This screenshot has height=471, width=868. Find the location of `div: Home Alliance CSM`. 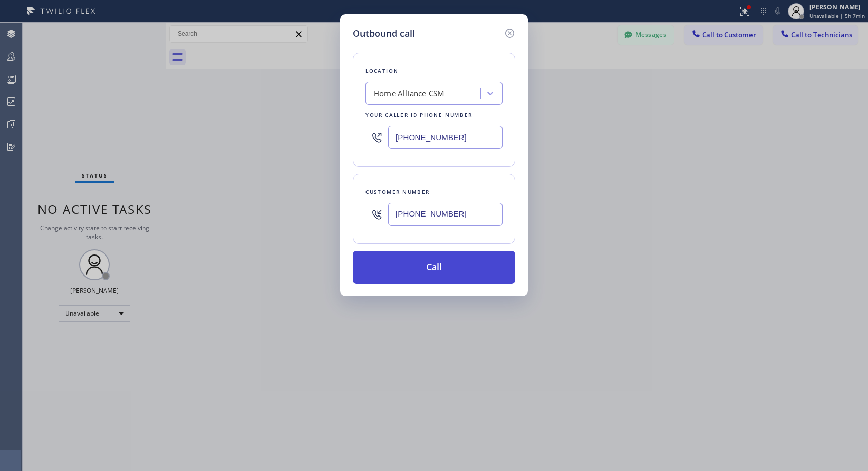

div: Home Alliance CSM is located at coordinates (409, 94).